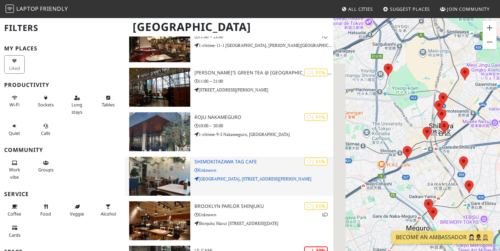 This screenshot has height=251, width=500. What do you see at coordinates (410, 9) in the screenshot?
I see `span: Suggest Places` at bounding box center [410, 9].